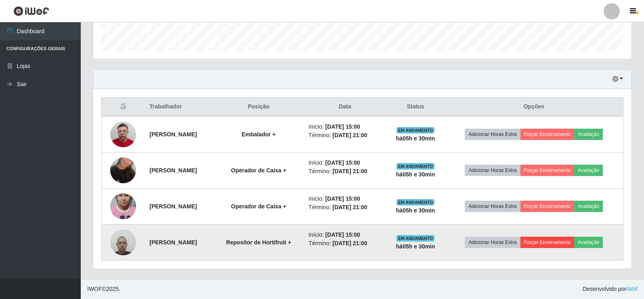 Image resolution: width=644 pixels, height=299 pixels. Describe the element at coordinates (632, 289) in the screenshot. I see `a: iWof` at that location.